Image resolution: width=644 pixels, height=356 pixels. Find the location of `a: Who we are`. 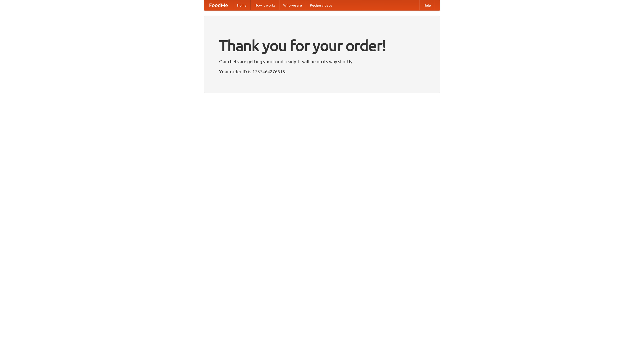

a: Who we are is located at coordinates (293, 5).